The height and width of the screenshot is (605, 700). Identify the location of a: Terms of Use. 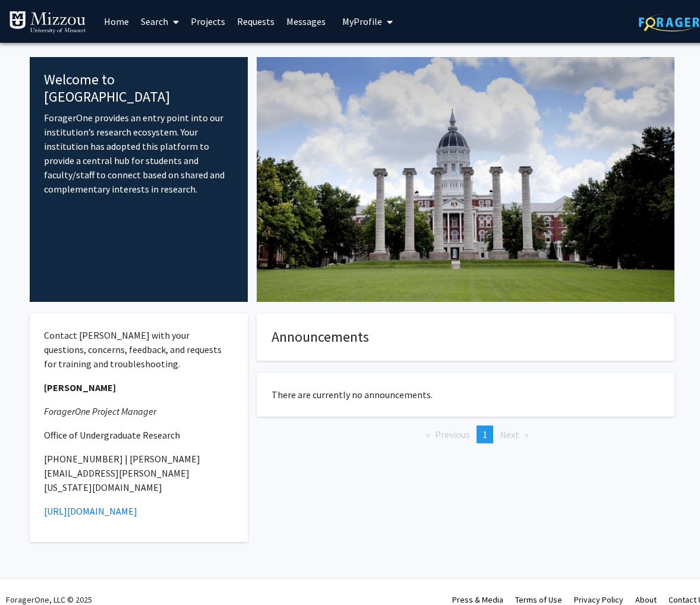
(539, 600).